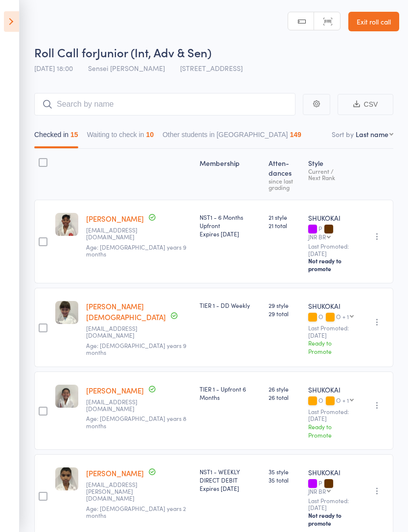 This screenshot has width=408, height=532. What do you see at coordinates (118, 492) in the screenshot?
I see `small: poonam.barot@gmail.com` at bounding box center [118, 492].